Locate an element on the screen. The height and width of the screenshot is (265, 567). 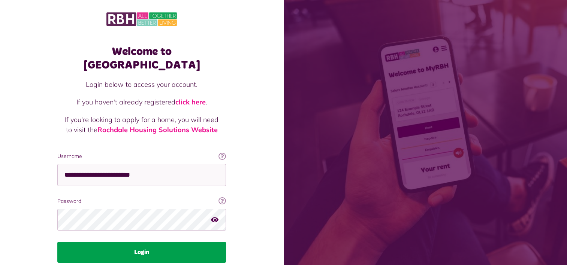
p: If you haven't already registered . is located at coordinates (142, 102).